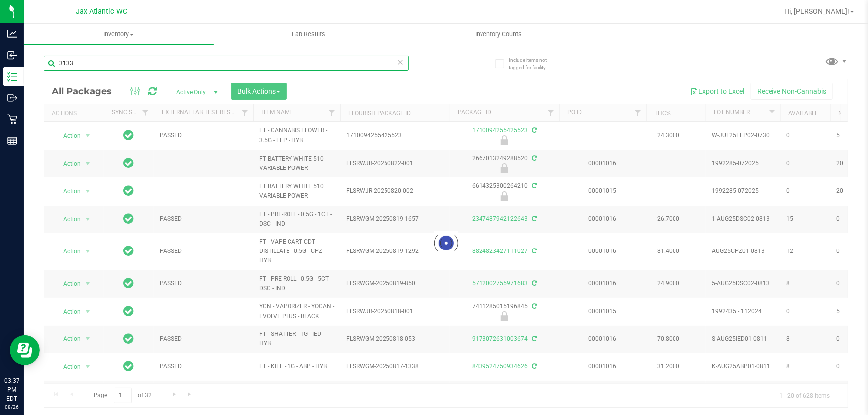 This screenshot has height=415, width=868. Describe the element at coordinates (119, 35) in the screenshot. I see `span: Inventory` at that location.